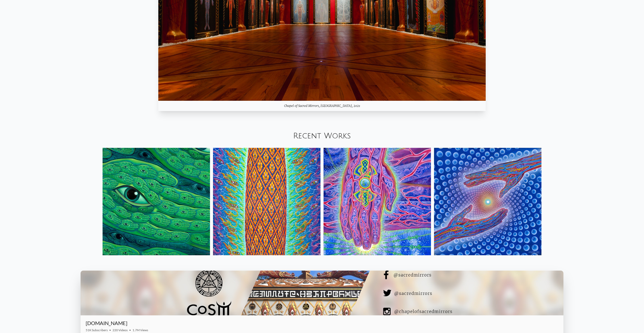 Image resolution: width=644 pixels, height=333 pixels. Describe the element at coordinates (140, 330) in the screenshot. I see `span: 1.7M Views` at that location.